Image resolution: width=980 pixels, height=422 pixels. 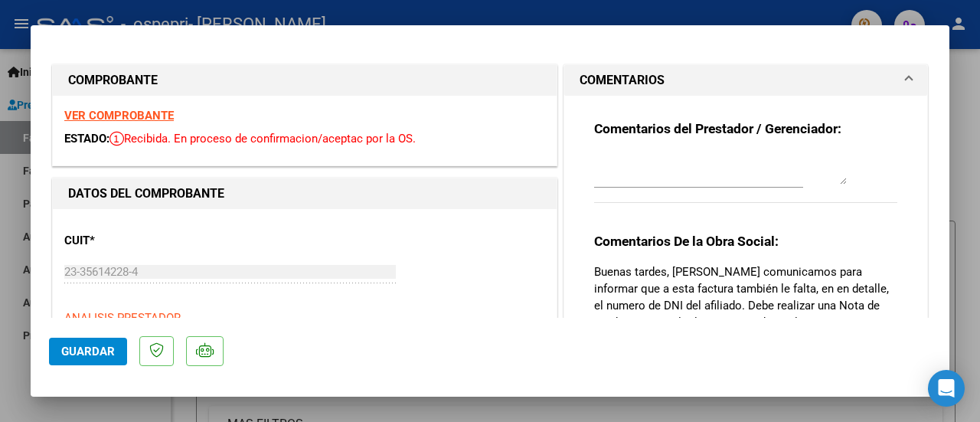 I want to click on span: Recibida. En proceso de confirmacion/aceptac por la OS., so click(x=263, y=139).